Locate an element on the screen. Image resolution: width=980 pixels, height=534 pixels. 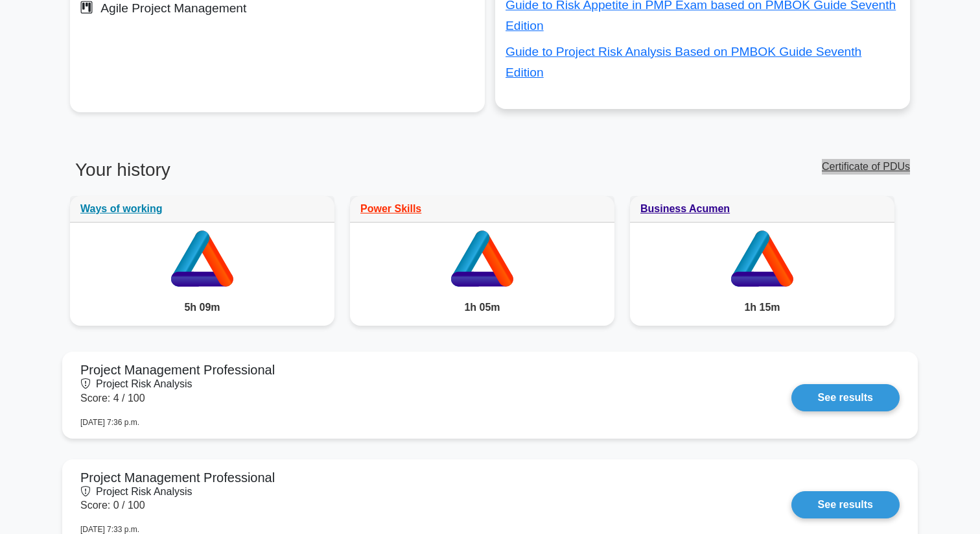
a: Certificate of PDUs is located at coordinates (866, 166).